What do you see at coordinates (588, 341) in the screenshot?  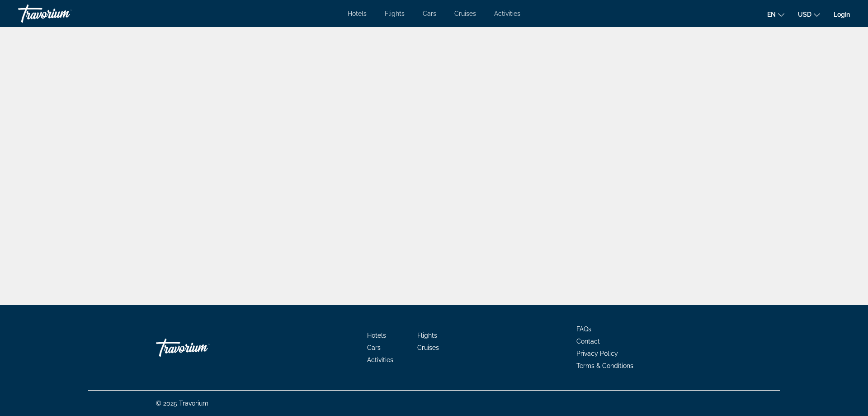 I see `span: Contact` at bounding box center [588, 341].